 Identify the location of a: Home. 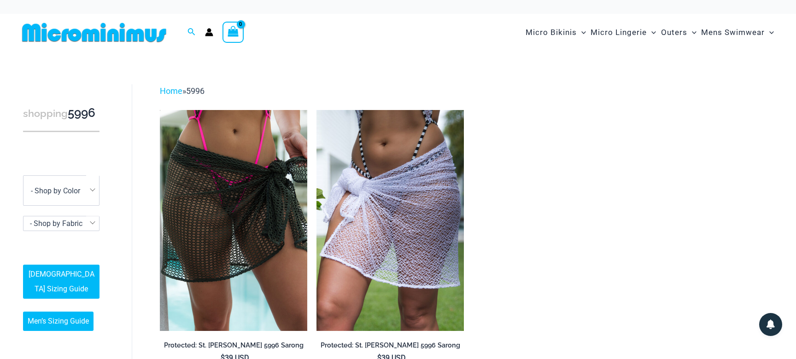
(171, 91).